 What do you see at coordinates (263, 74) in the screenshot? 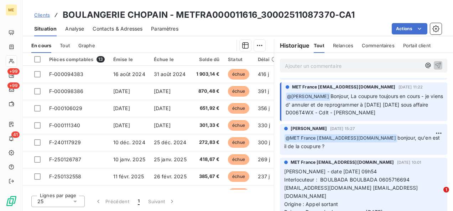
I see `span: 416 j` at bounding box center [263, 74].